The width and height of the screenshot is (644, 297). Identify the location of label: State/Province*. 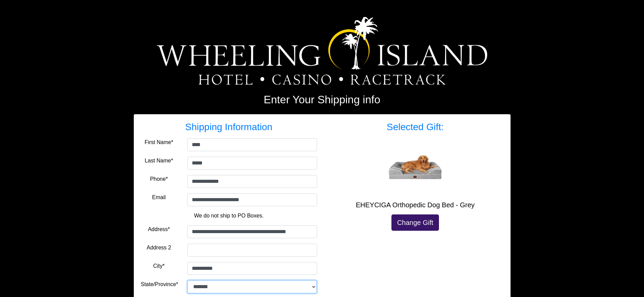
(160, 284).